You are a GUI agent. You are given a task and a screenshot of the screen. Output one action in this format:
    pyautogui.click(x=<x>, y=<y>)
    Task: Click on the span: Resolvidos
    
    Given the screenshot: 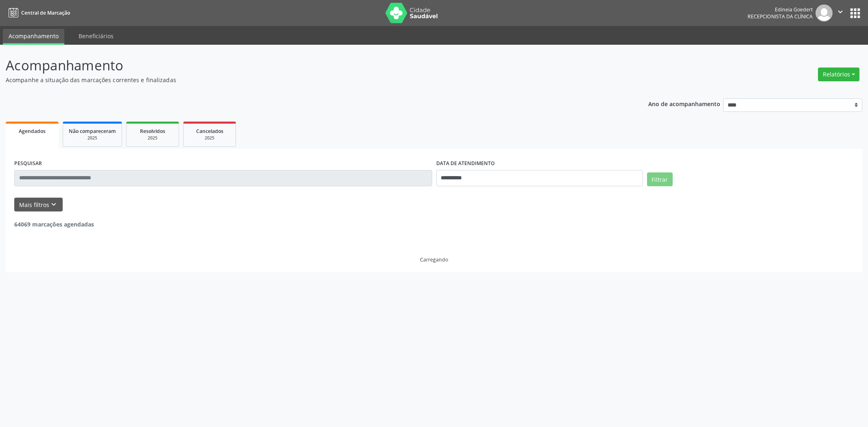 What is the action you would take?
    pyautogui.click(x=153, y=131)
    